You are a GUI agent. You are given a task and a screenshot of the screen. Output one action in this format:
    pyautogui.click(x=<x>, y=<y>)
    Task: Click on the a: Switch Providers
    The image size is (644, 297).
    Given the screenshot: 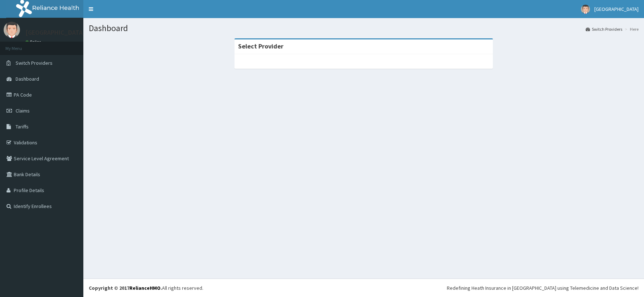 What is the action you would take?
    pyautogui.click(x=604, y=29)
    